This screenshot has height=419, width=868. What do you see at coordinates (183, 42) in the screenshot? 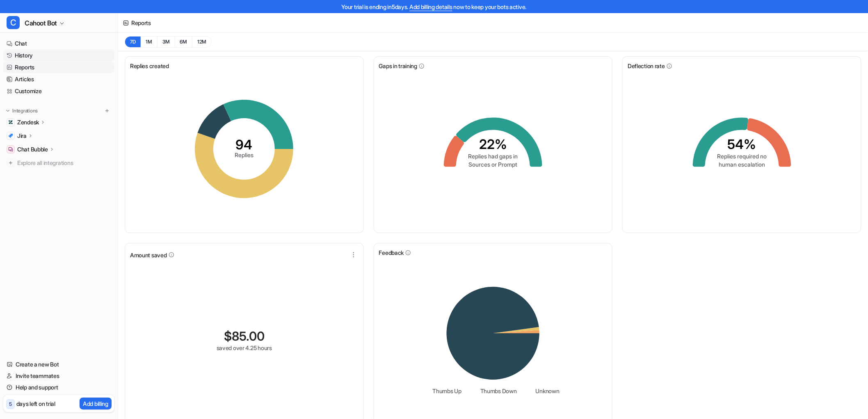
I see `button: 6M` at bounding box center [183, 42].